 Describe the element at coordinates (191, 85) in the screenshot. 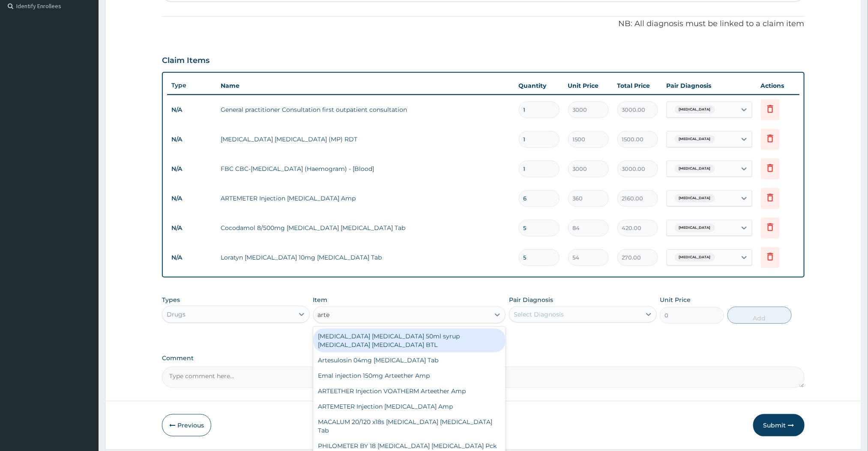

I see `th: Type` at that location.